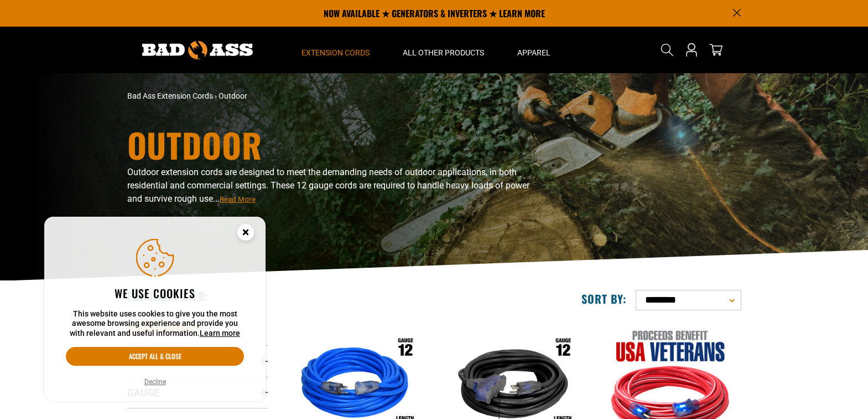 This screenshot has height=419, width=868. Describe the element at coordinates (170, 96) in the screenshot. I see `a: Bad Ass Extension Cords` at that location.